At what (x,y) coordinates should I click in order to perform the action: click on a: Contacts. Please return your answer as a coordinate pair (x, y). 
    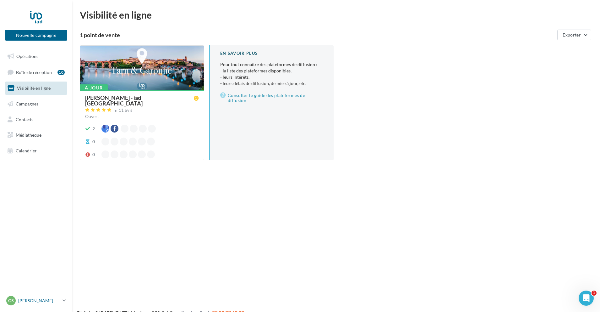
    Looking at the image, I should click on (36, 119).